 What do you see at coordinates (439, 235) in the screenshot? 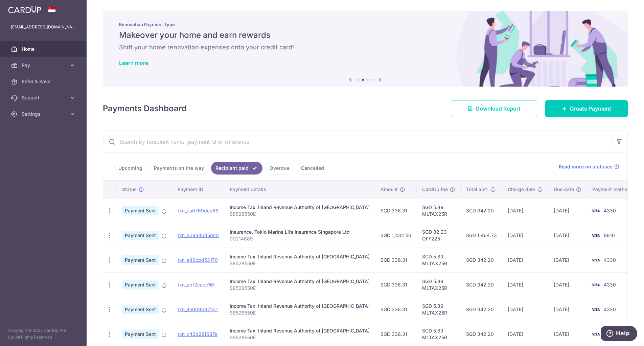
I see `td: SGD 32.23 OFF225` at bounding box center [439, 235].